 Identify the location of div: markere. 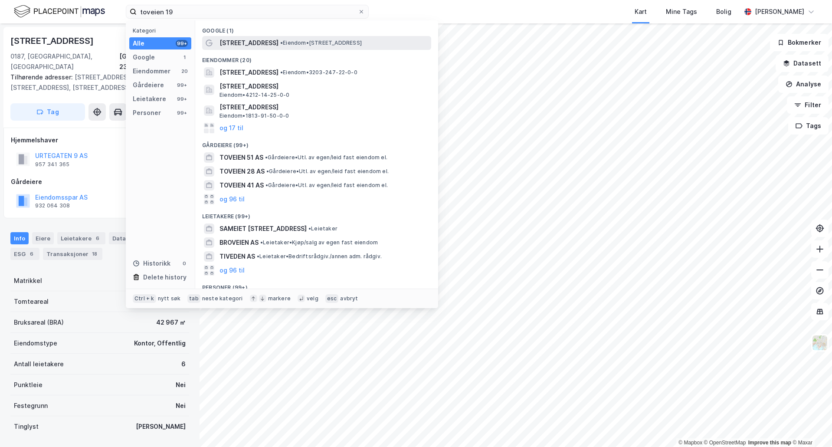
(279, 299).